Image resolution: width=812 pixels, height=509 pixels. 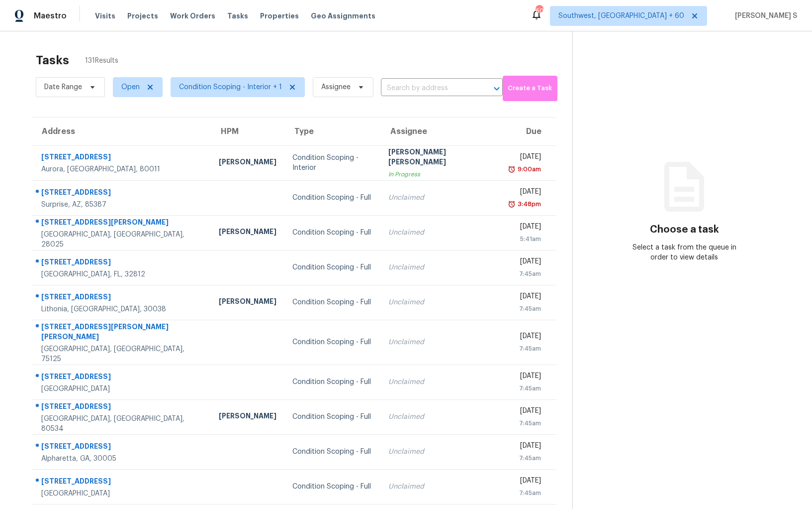 I want to click on div: 5:41am, so click(x=525, y=239).